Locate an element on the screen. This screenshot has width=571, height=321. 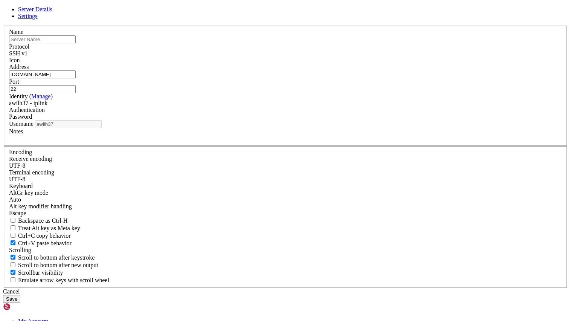
label: If true, the backspace should send BS ('\x08', aka ^H). Otherwise the backspace key should send '... is located at coordinates (38, 220).